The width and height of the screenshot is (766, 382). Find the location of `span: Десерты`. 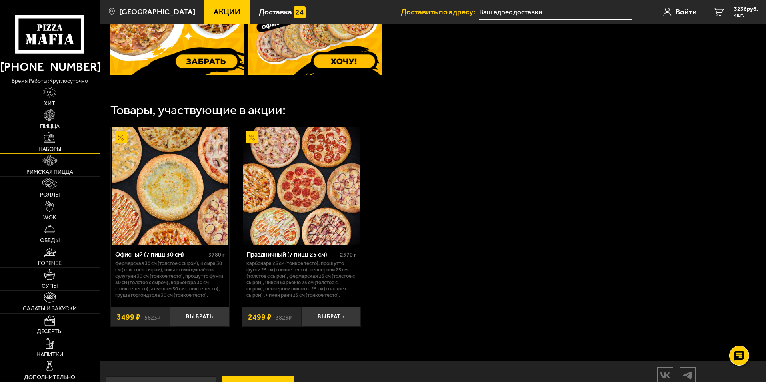

span: Десерты is located at coordinates (50, 332).